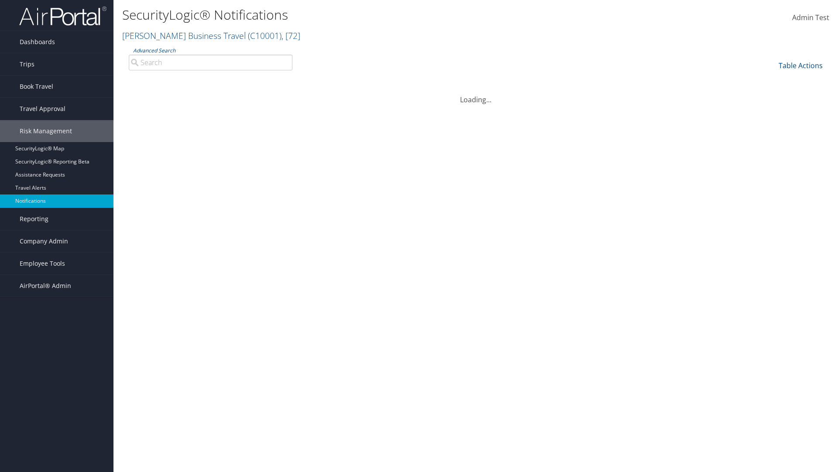 The height and width of the screenshot is (472, 838). I want to click on span: Reporting, so click(34, 219).